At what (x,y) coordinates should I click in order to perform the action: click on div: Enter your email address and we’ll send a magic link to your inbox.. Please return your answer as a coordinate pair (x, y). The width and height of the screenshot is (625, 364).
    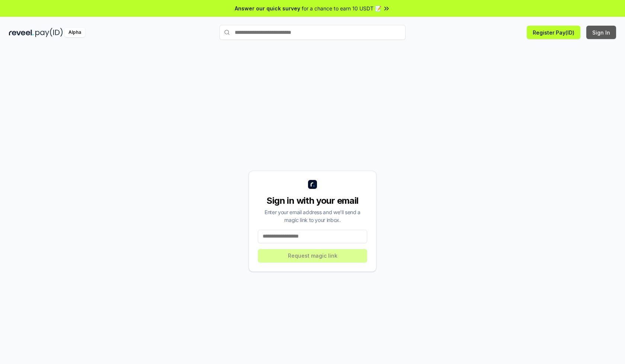
    Looking at the image, I should click on (312, 216).